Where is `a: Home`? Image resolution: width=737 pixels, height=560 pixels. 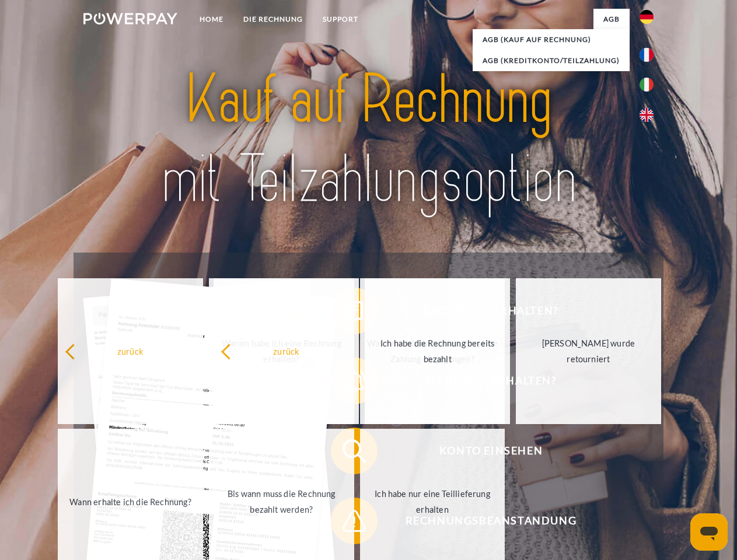 a: Home is located at coordinates (211, 20).